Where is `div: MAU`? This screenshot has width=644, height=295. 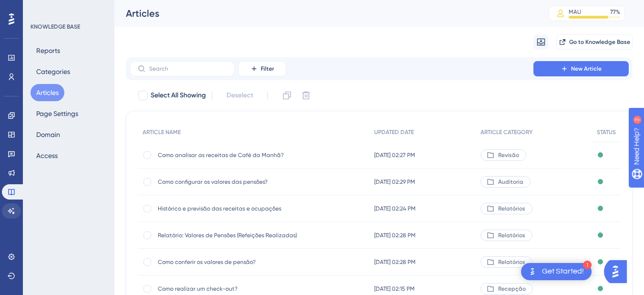 div: MAU is located at coordinates (575, 12).